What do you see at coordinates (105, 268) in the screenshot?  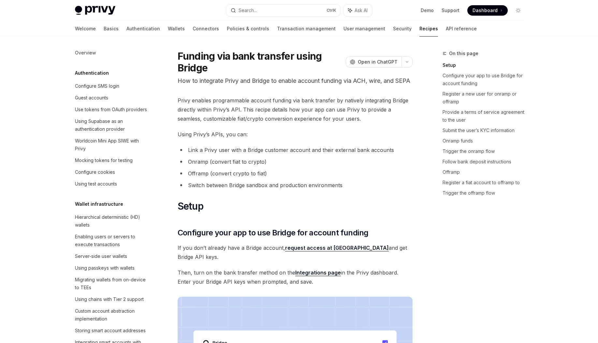 I see `div: Using passkeys with wallets` at bounding box center [105, 268].